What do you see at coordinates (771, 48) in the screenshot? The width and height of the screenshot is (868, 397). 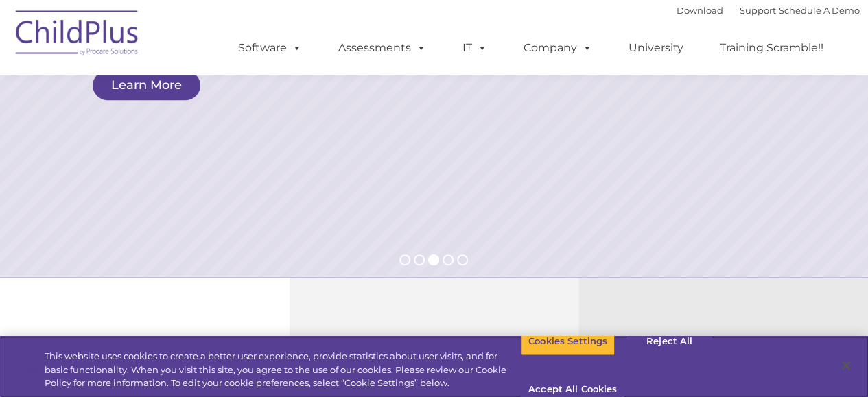 I see `a: Training Scramble!!` at bounding box center [771, 48].